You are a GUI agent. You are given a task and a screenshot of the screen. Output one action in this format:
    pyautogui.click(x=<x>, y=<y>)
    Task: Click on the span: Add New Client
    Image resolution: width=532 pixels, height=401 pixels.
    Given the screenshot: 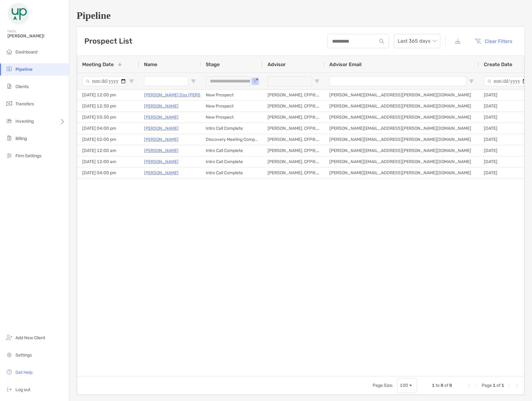 What is the action you would take?
    pyautogui.click(x=30, y=337)
    